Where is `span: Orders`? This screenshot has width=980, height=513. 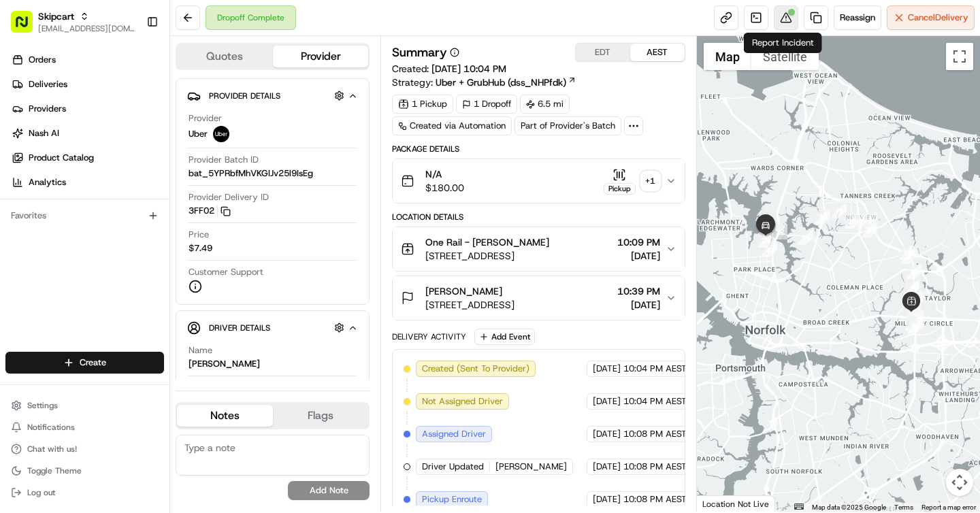 span: Orders is located at coordinates (42, 60).